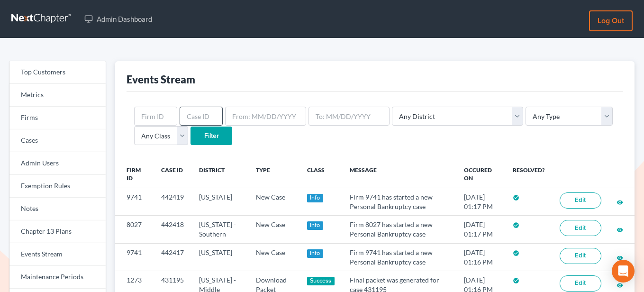 The image size is (644, 292). I want to click on a: Metrics, so click(57, 95).